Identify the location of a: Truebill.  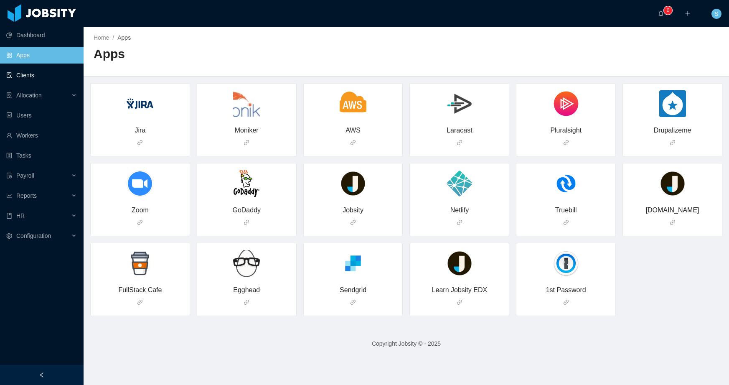
(566, 199).